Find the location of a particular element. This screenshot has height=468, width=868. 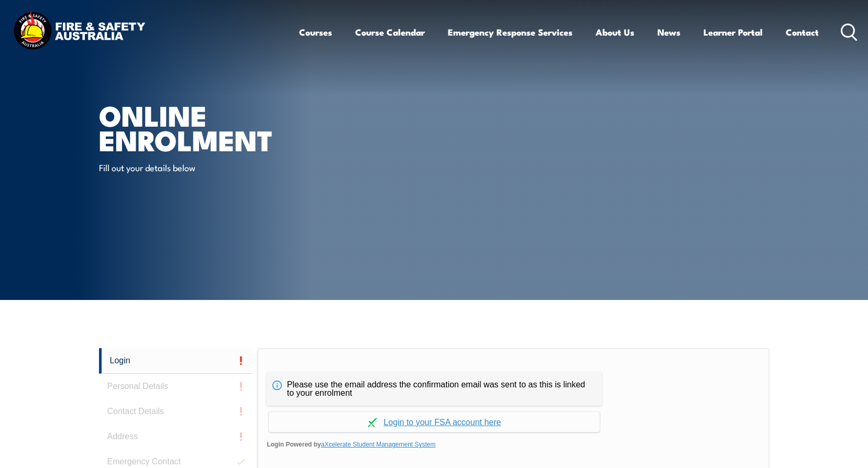

a: About Us is located at coordinates (614, 32).